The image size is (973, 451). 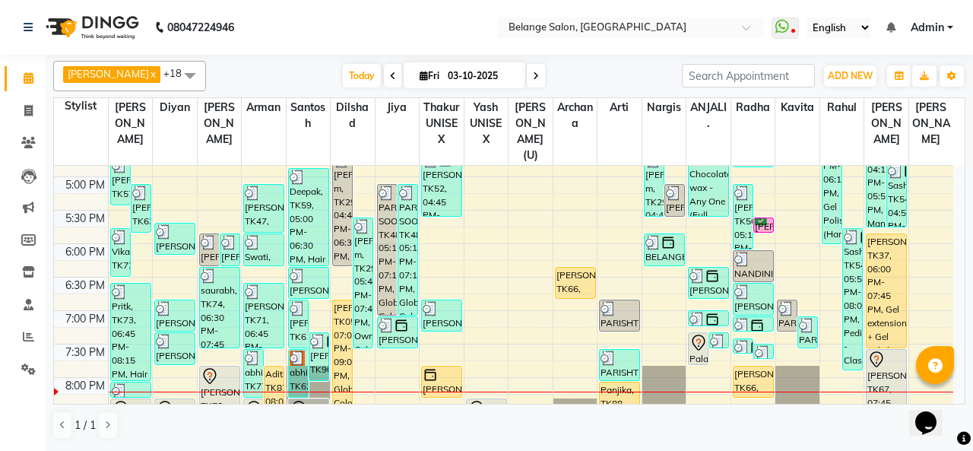 I want to click on span: Nargis, so click(x=664, y=107).